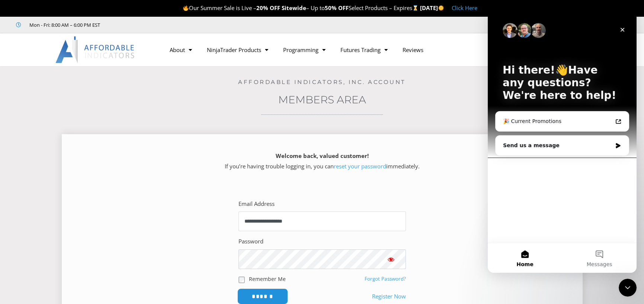 This screenshot has height=304, width=644. What do you see at coordinates (336, 8) in the screenshot?
I see `strong: 50% OFF` at bounding box center [336, 8].